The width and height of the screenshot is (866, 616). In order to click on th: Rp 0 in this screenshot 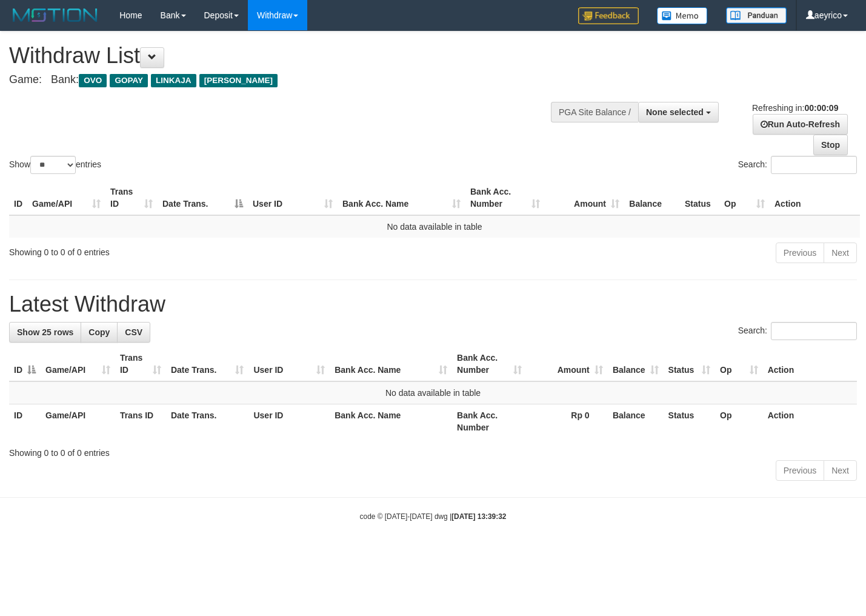, I will do `click(567, 421)`.